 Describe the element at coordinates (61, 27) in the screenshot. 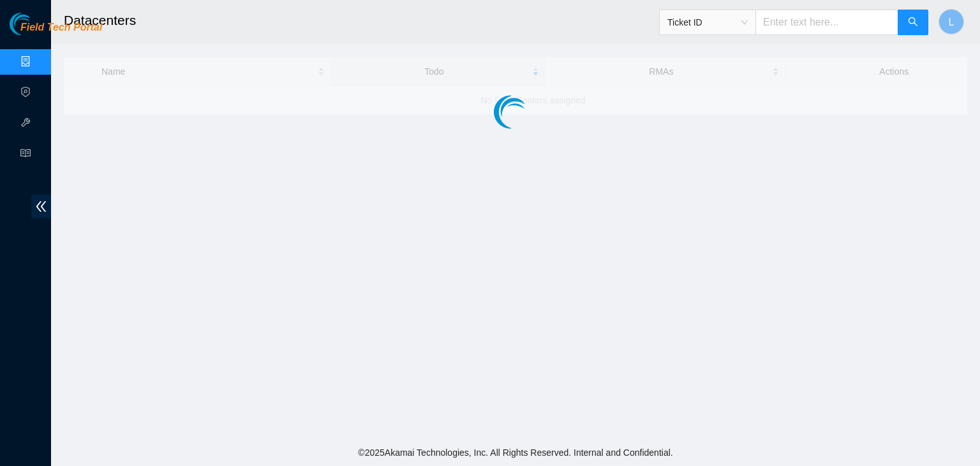

I see `span: Field Tech Portal` at that location.